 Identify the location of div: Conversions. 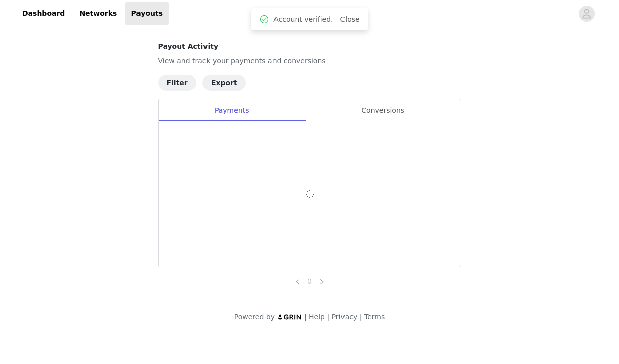
(383, 110).